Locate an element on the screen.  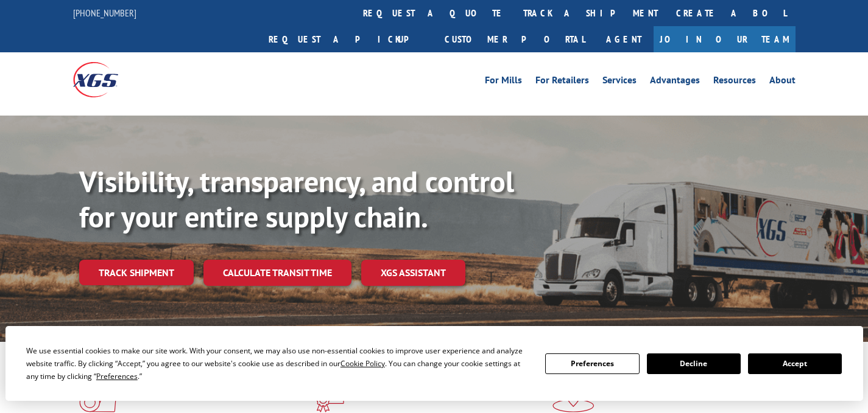
span: Preferences is located at coordinates (117, 376).